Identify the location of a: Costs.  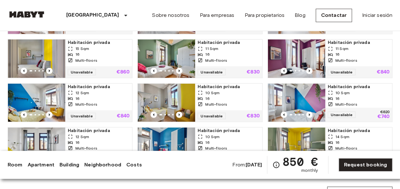
(134, 165).